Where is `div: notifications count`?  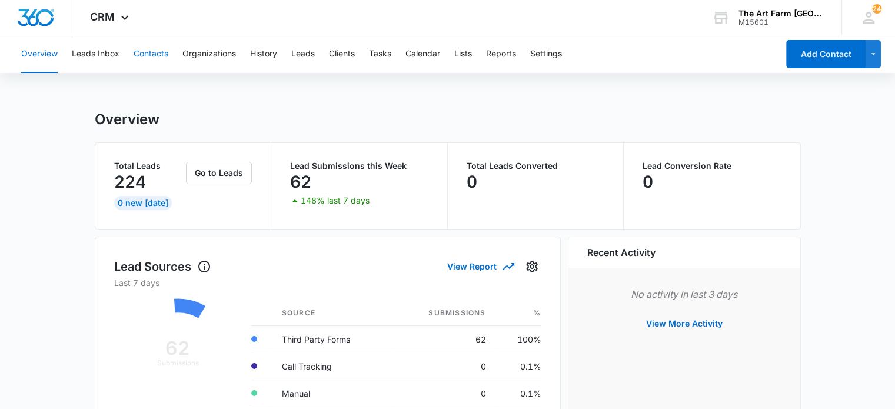 div: notifications count is located at coordinates (877, 9).